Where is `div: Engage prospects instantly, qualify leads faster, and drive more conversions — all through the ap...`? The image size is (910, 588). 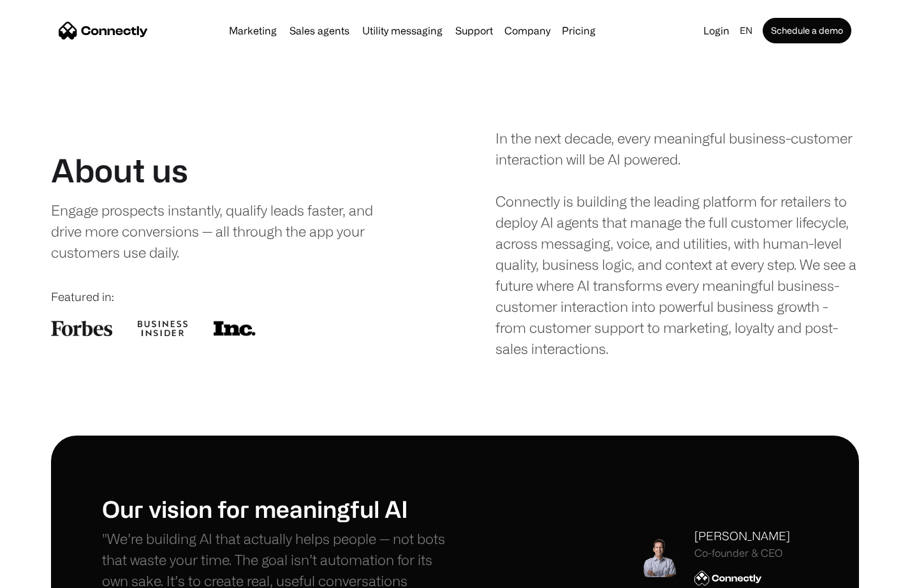
div: Engage prospects instantly, qualify leads faster, and drive more conversions — all through the ap... is located at coordinates (224, 231).